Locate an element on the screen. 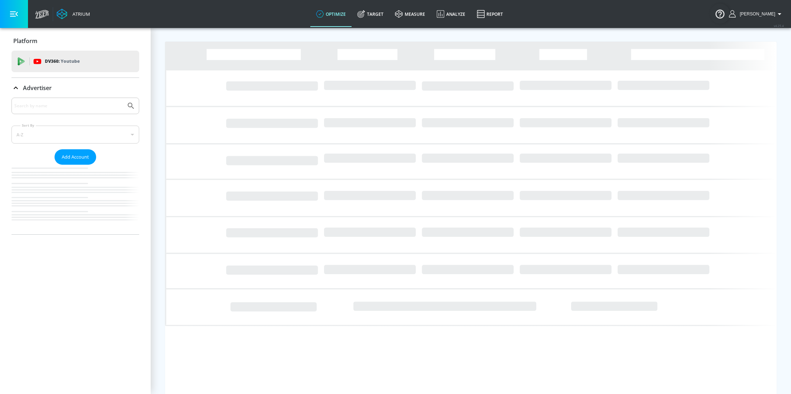 Image resolution: width=791 pixels, height=394 pixels. div: A-Z is located at coordinates (75, 135).